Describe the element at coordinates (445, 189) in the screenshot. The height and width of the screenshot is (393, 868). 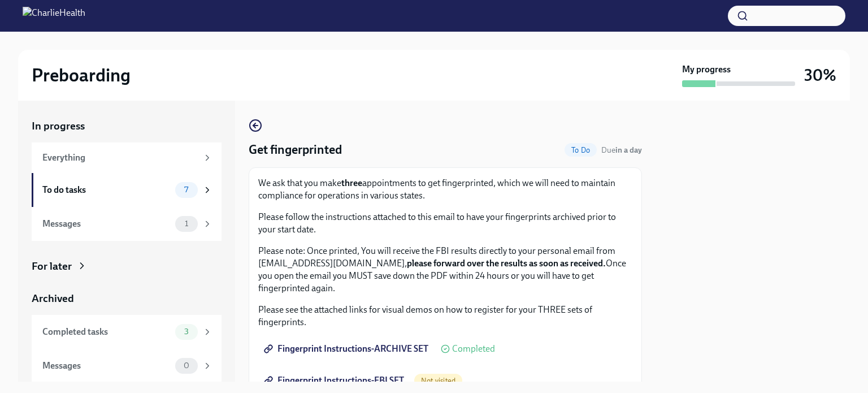
I see `p: We ask that you make appointments to get fingerprinted, which we will need to maintain compliance...` at that location.